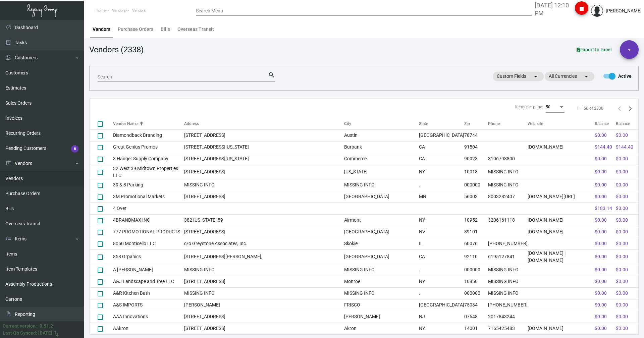 The image size is (644, 338). I want to click on div: Overseas Transit, so click(196, 29).